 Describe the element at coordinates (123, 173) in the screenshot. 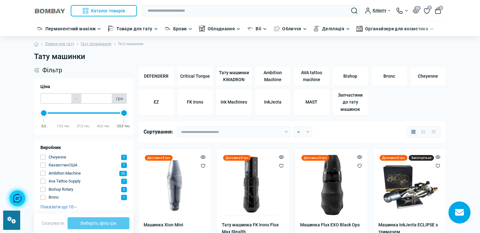

I see `span: 25` at that location.